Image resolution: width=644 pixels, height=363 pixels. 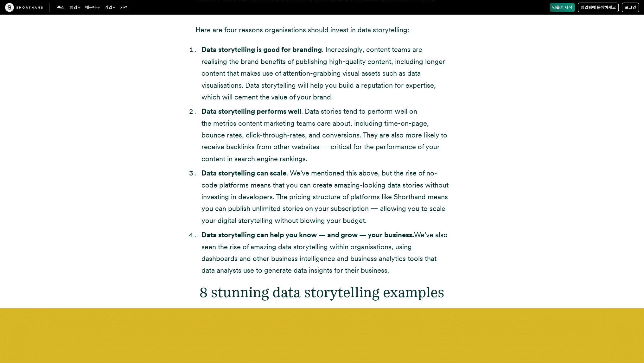 I want to click on h2: 8 stunning data storytelling examples, so click(x=322, y=292).